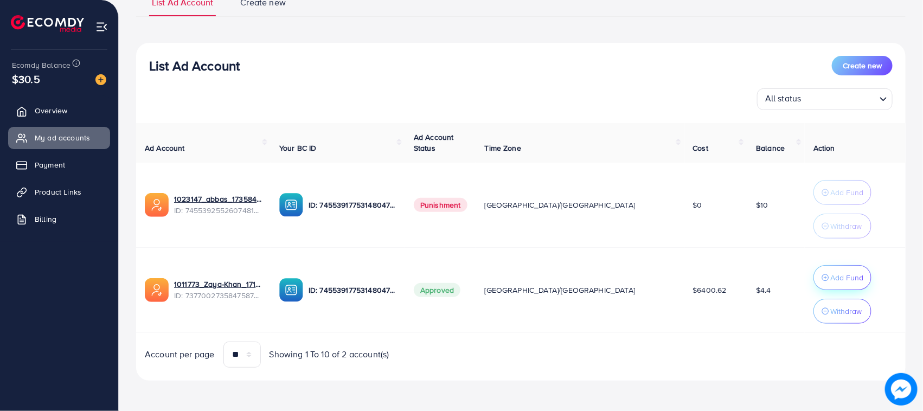 The image size is (923, 411). I want to click on a: Payment, so click(59, 165).